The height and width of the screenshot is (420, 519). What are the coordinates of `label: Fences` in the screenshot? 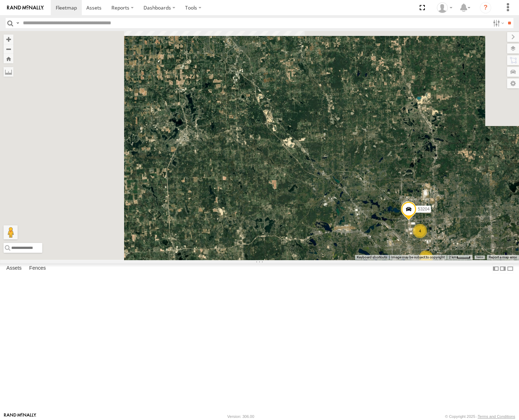 It's located at (37, 269).